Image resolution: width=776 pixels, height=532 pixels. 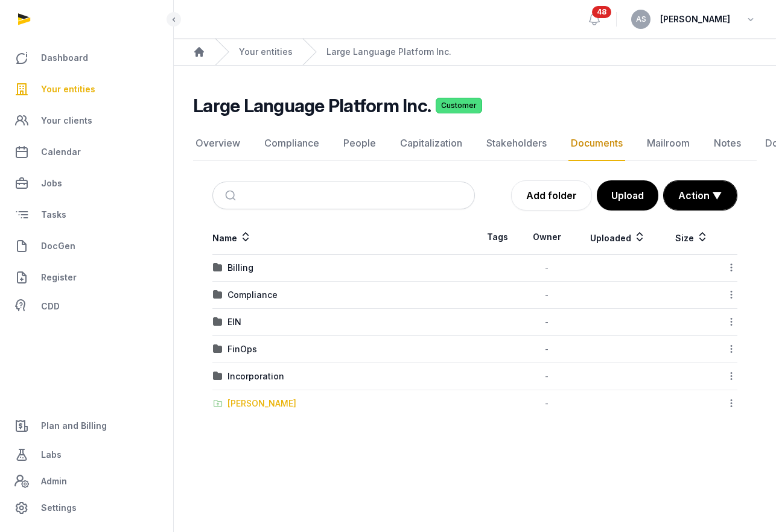 I want to click on span: CDD, so click(x=50, y=306).